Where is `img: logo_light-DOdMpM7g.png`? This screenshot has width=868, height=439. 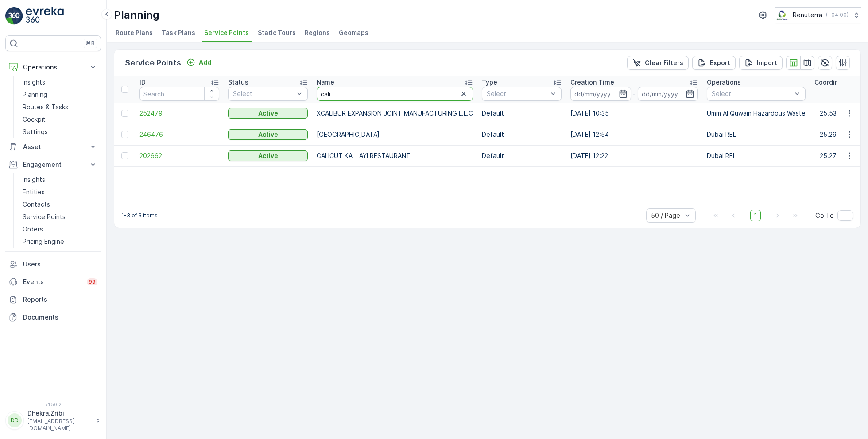 img: logo_light-DOdMpM7g.png is located at coordinates (45, 16).